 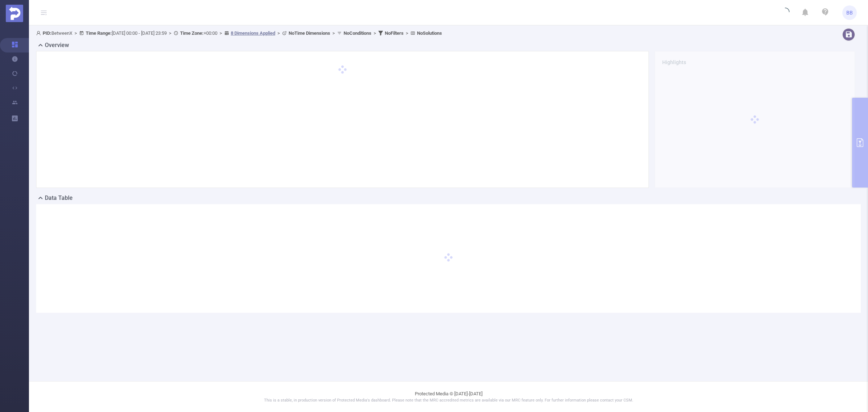 I want to click on b: Time Zone:, so click(x=192, y=33).